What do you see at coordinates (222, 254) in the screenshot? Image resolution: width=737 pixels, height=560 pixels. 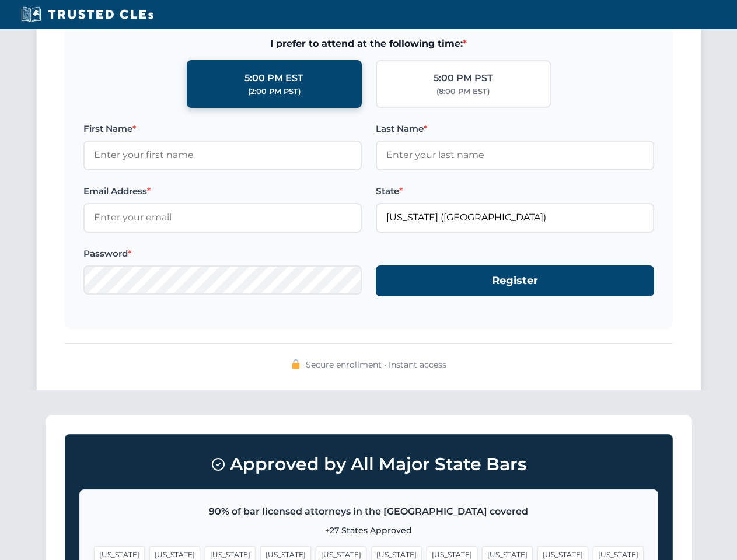 I see `label: Password` at bounding box center [222, 254].